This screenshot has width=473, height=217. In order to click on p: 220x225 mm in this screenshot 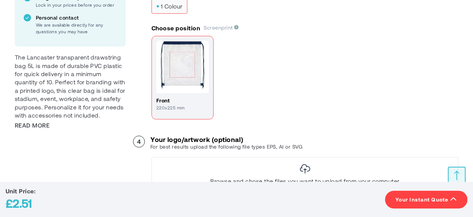, I will do `click(182, 107)`.